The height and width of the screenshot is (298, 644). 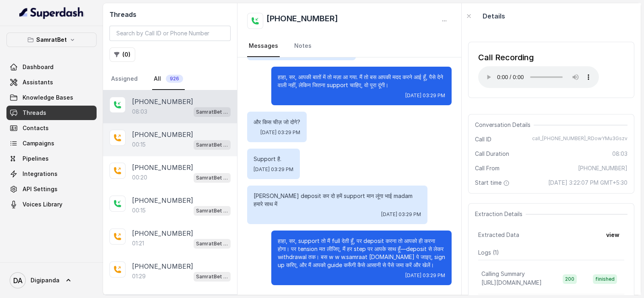 I want to click on p: हाहा, सर, आपकी बातों में तो मज़ा आ गया. मैं तो बस आपकी मदद करने आई हूँ, पैसे देने वाली नहीं, लेकि..., so click(x=361, y=81).